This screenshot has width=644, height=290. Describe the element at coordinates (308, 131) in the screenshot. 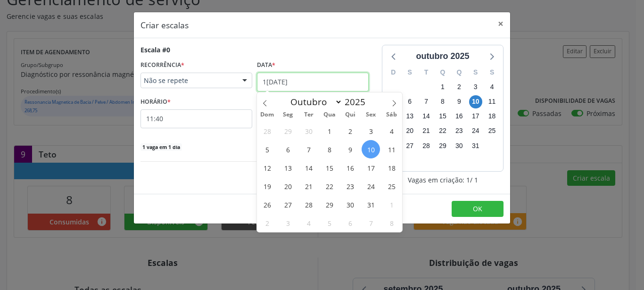

I see `span: Setembro 30, 2025` at that location.